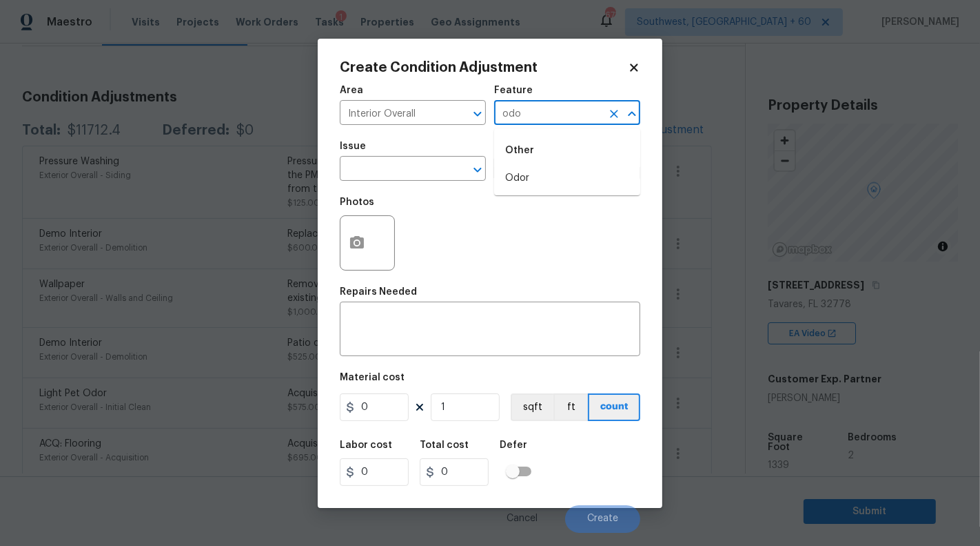 The height and width of the screenshot is (546, 980). Describe the element at coordinates (603, 518) in the screenshot. I see `span: Create` at that location.